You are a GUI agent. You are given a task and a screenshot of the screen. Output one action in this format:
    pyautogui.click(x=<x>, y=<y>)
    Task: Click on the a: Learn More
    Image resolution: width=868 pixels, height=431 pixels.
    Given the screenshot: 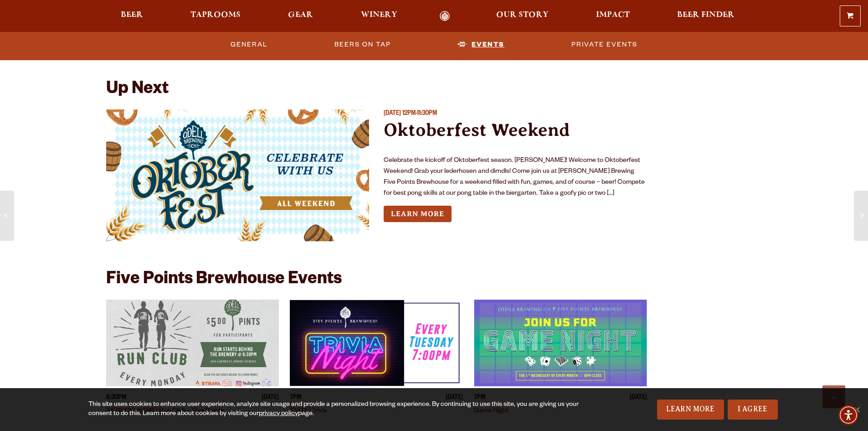 What is the action you would take?
    pyautogui.click(x=691, y=409)
    